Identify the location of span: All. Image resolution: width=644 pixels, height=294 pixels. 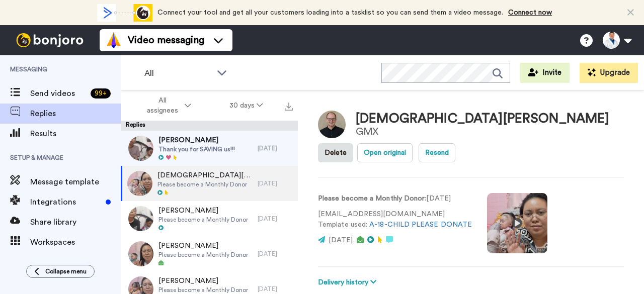
(178, 74).